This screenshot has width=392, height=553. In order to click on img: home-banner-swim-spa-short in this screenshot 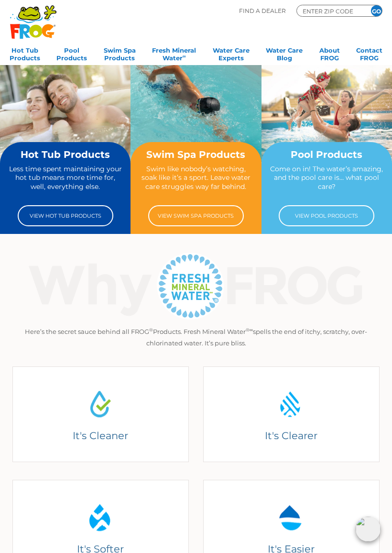, I will do `click(195, 114)`.